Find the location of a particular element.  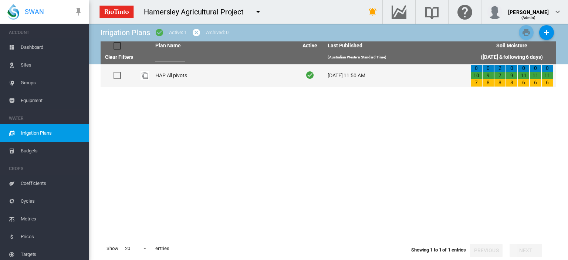

div: Archived: 0 is located at coordinates (217, 33).